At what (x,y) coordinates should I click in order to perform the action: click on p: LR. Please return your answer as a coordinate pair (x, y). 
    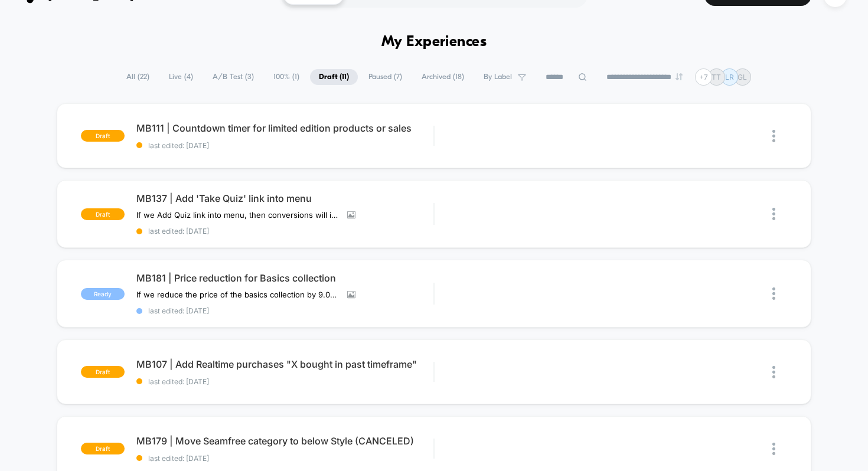
    Looking at the image, I should click on (729, 77).